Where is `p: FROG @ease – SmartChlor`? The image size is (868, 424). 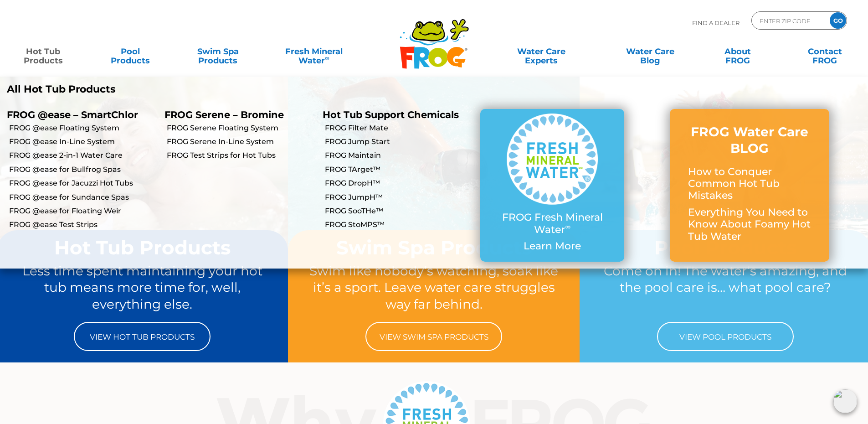 p: FROG @ease – SmartChlor is located at coordinates (79, 115).